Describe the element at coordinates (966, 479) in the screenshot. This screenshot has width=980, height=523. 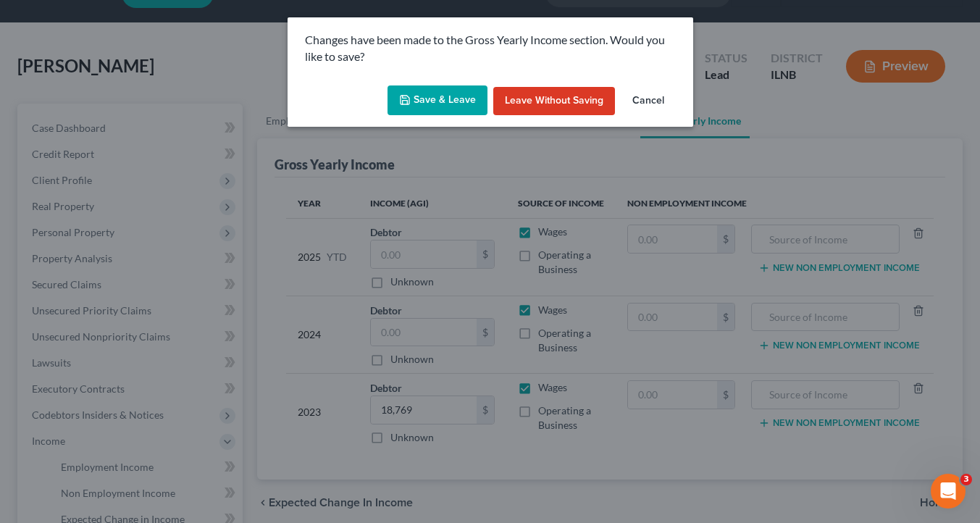
I see `span: 3` at that location.